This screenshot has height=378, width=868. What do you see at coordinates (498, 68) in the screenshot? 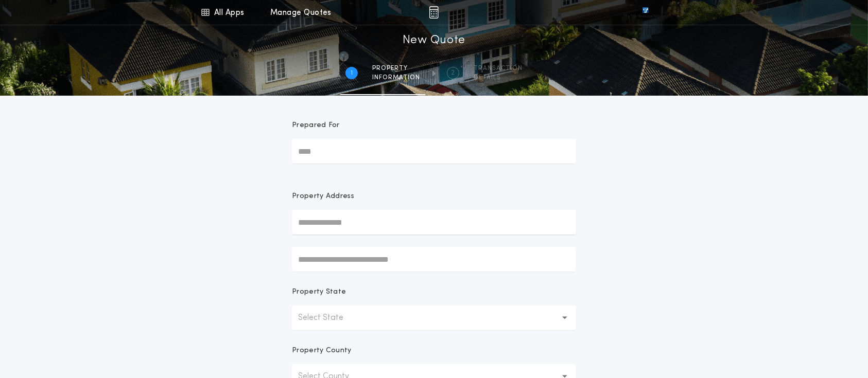
I see `span: Transaction` at bounding box center [498, 68].